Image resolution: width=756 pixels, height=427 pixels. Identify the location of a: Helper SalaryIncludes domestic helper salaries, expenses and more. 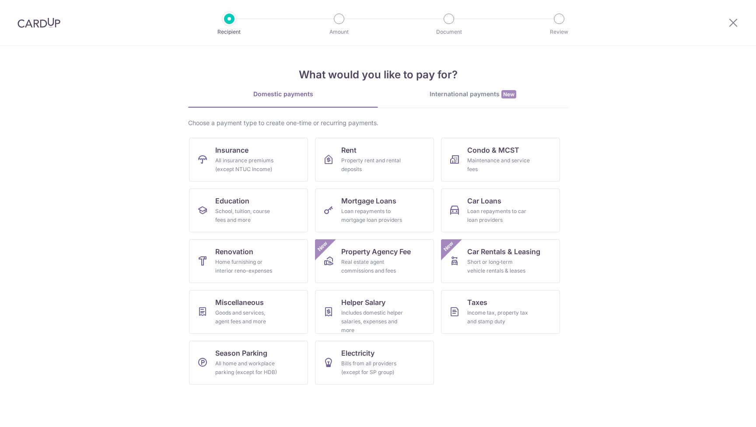
(375, 312).